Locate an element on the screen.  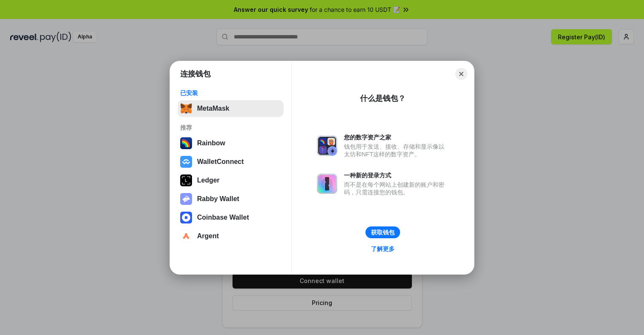
div: Ledger is located at coordinates (208, 181).